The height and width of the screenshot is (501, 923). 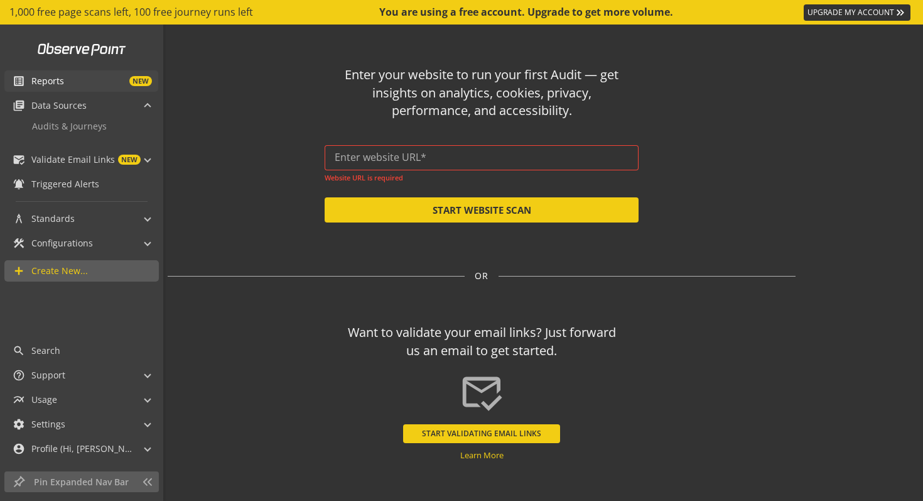 What do you see at coordinates (19, 271) in the screenshot?
I see `mat-icon: add` at bounding box center [19, 271].